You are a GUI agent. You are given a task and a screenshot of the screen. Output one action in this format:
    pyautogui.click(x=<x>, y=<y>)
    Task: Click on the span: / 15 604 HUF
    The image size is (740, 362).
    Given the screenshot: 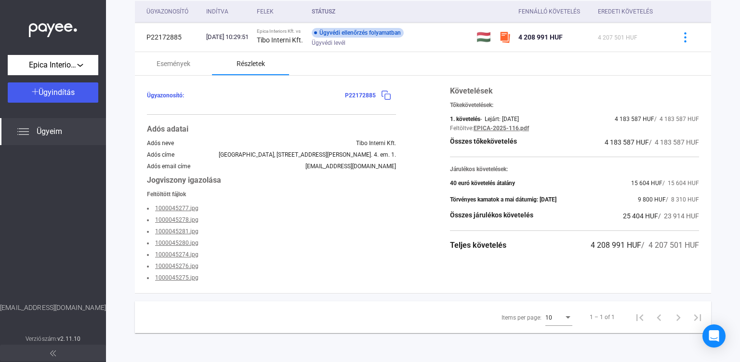 What is the action you would take?
    pyautogui.click(x=680, y=183)
    